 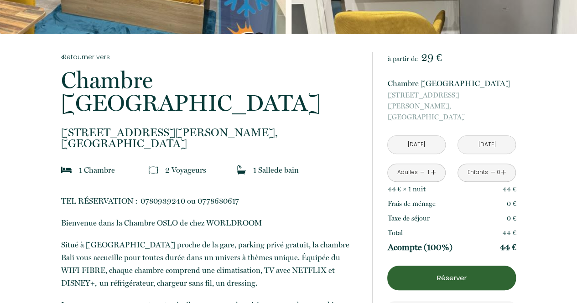 What do you see at coordinates (211, 57) in the screenshot?
I see `a: Retourner vers` at bounding box center [211, 57].